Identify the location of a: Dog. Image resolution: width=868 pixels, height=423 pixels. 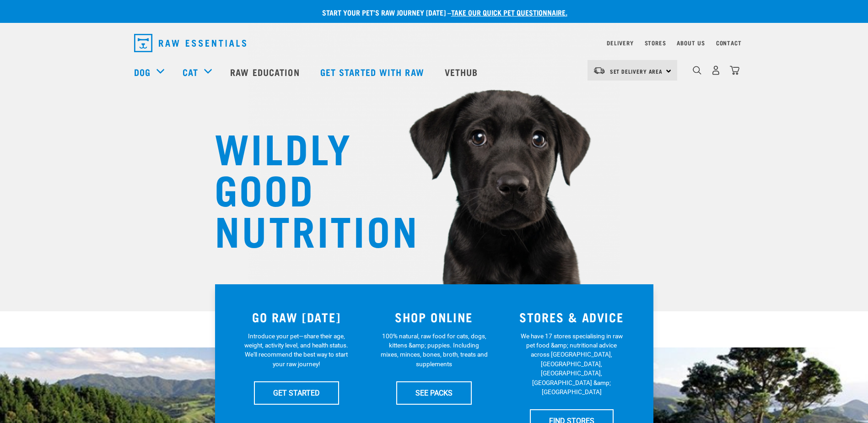
(142, 72).